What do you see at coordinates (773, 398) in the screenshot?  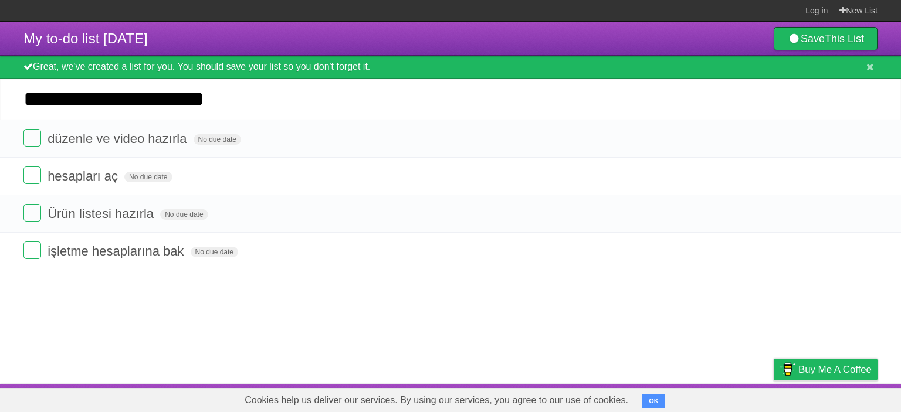 I see `a: Privacy` at bounding box center [773, 398].